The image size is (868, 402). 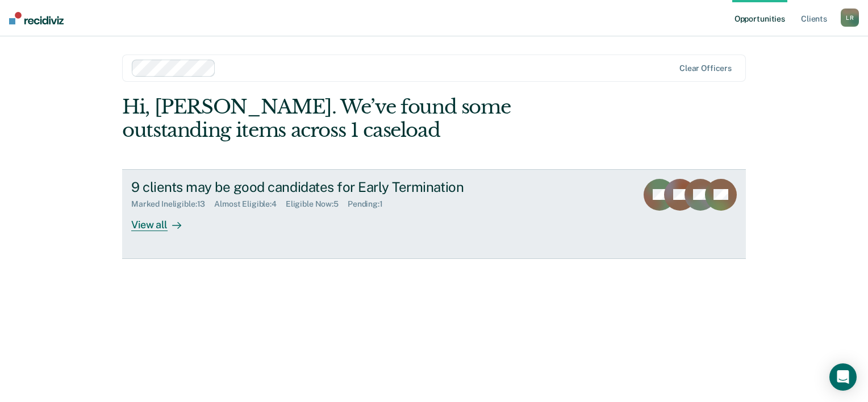 I want to click on div: Marked Ineligible : 13, so click(x=173, y=204).